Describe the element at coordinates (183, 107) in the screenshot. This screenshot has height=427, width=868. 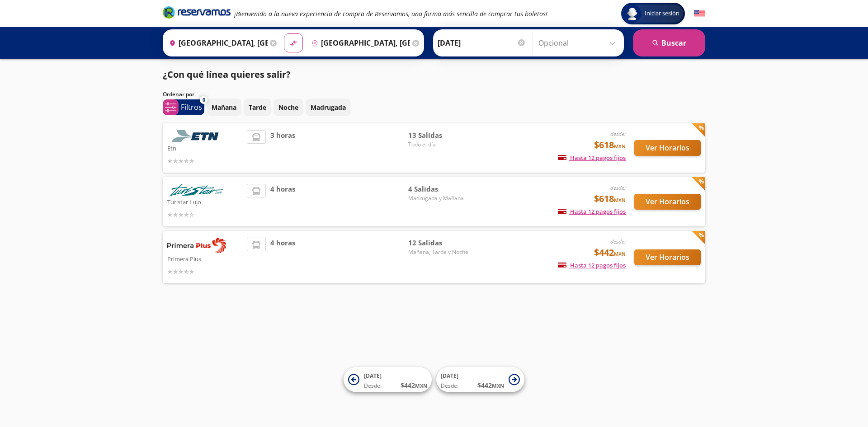
I see `button: 0Filtros` at that location.